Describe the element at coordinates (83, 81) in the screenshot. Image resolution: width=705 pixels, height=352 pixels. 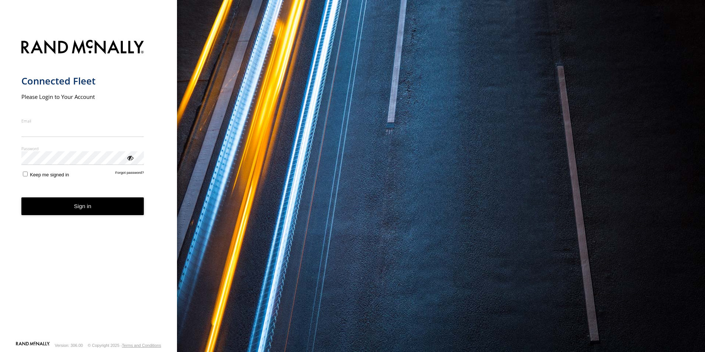
I see `h1: Connected Fleet` at that location.